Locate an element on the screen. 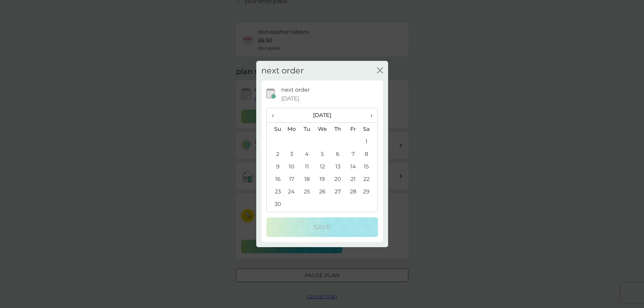 The height and width of the screenshot is (308, 644). td: 1 is located at coordinates (369, 141).